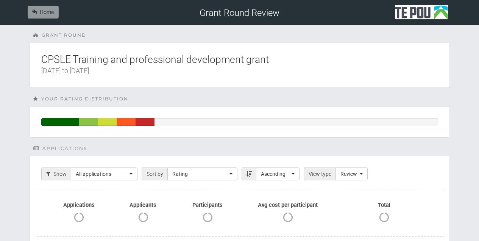 The image size is (479, 241). What do you see at coordinates (104, 174) in the screenshot?
I see `button: All applications` at bounding box center [104, 174].